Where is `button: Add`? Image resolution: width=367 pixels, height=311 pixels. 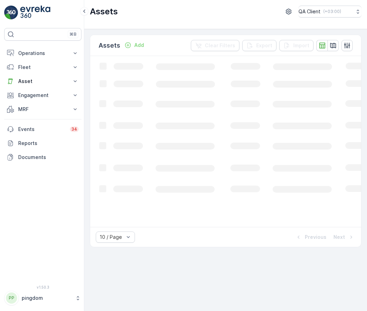 button: Add is located at coordinates (134, 45).